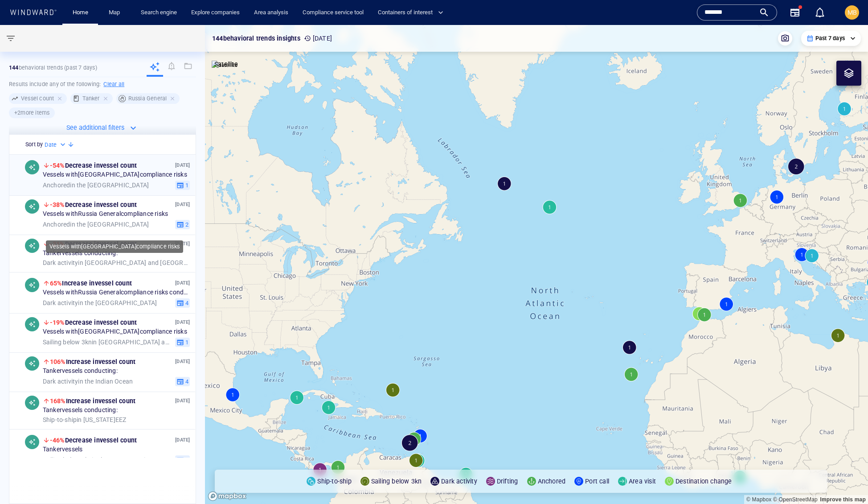  I want to click on span: 106%, so click(58, 361).